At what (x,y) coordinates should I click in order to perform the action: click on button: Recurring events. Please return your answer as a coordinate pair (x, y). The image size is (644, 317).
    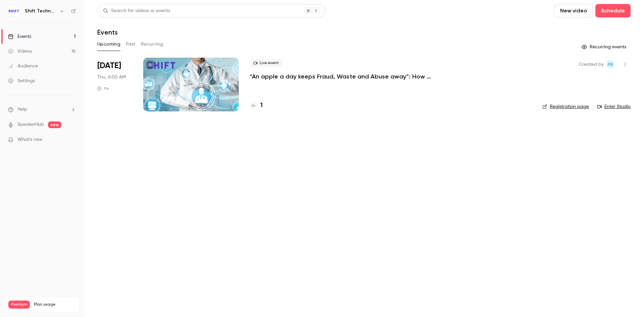
    Looking at the image, I should click on (605, 47).